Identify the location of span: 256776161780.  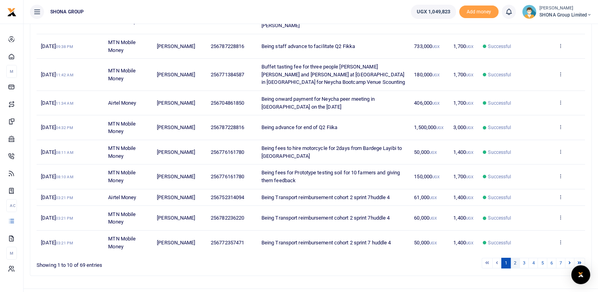
(227, 152).